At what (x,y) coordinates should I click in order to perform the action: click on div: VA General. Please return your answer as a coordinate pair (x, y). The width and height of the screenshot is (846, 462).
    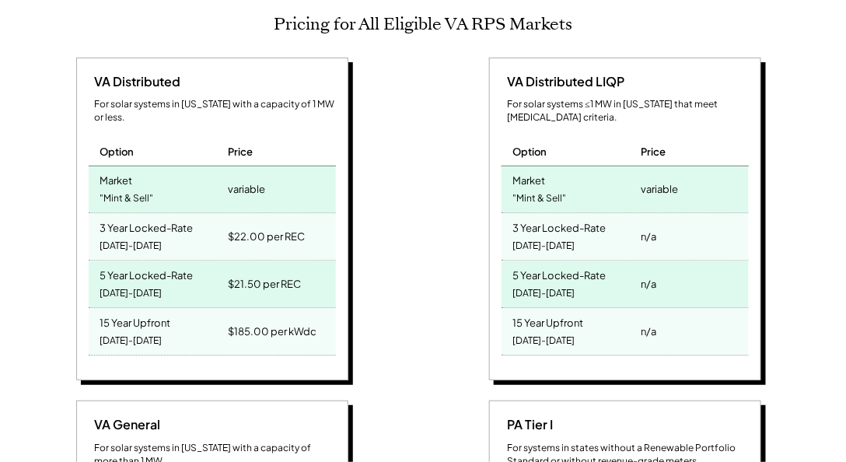
    Looking at the image, I should click on (124, 425).